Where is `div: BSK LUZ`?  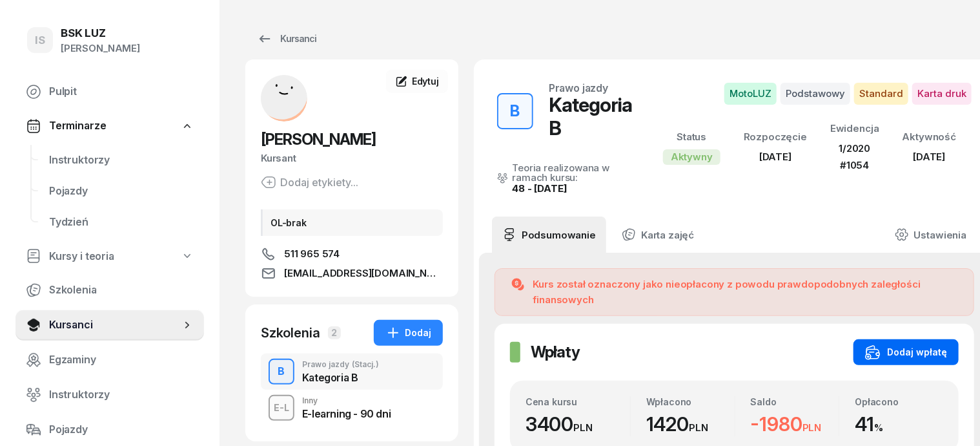
div: BSK LUZ is located at coordinates (100, 33).